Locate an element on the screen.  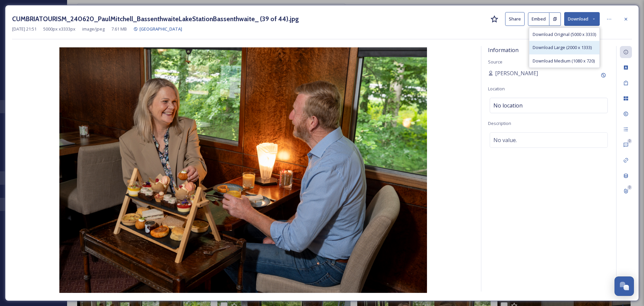
span: Download Large (2000 x 1333) is located at coordinates (563, 47).